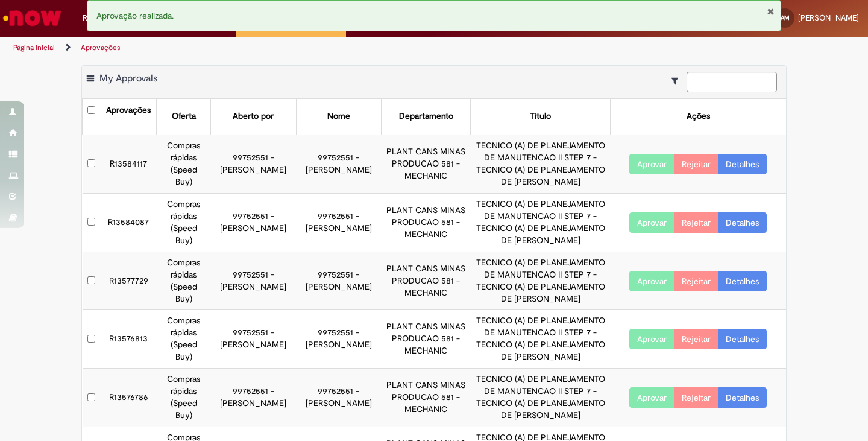 The width and height of the screenshot is (868, 441). What do you see at coordinates (678, 81) in the screenshot?
I see `i: Mostrar filtros para: Suas Solicitações` at bounding box center [678, 81].